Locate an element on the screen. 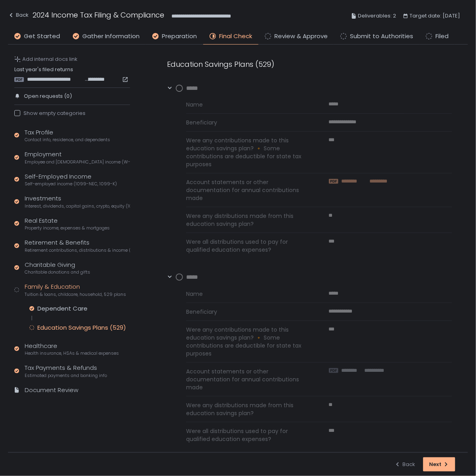 This screenshot has height=476, width=476. span: Charitable donations and gifts is located at coordinates (57, 272).